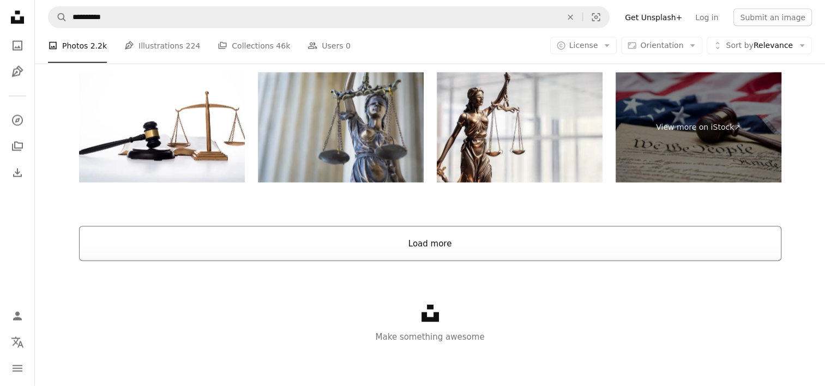  What do you see at coordinates (329, 46) in the screenshot?
I see `a: Users 0` at bounding box center [329, 46].